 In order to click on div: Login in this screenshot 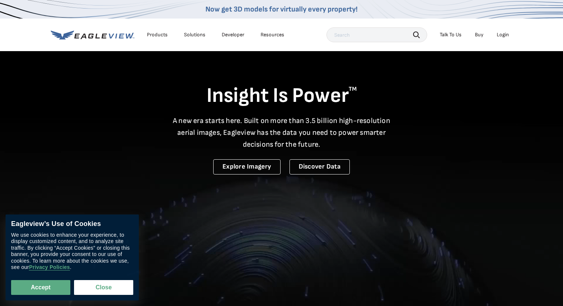, I will do `click(502, 35)`.